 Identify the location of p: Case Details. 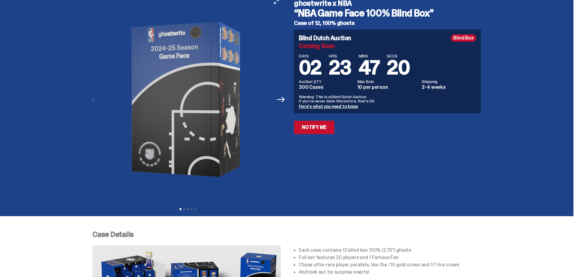
(287, 234).